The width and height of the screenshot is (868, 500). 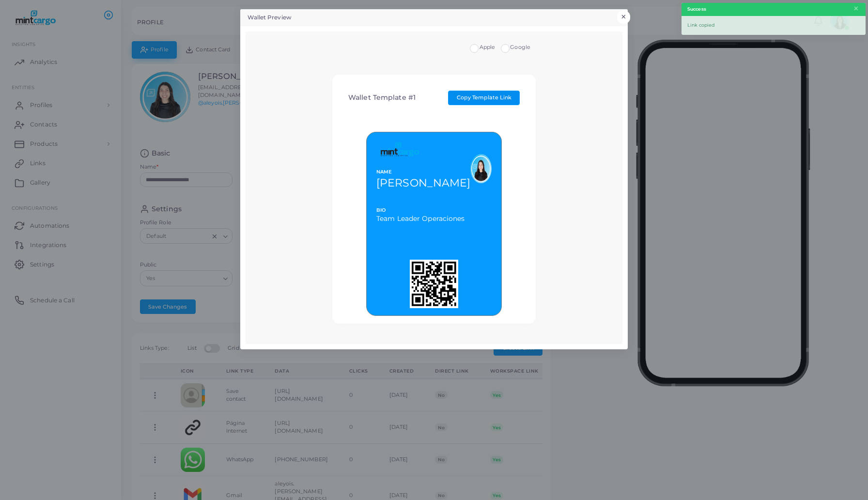 What do you see at coordinates (434, 219) in the screenshot?
I see `span: Team Leader Operaciones` at bounding box center [434, 219].